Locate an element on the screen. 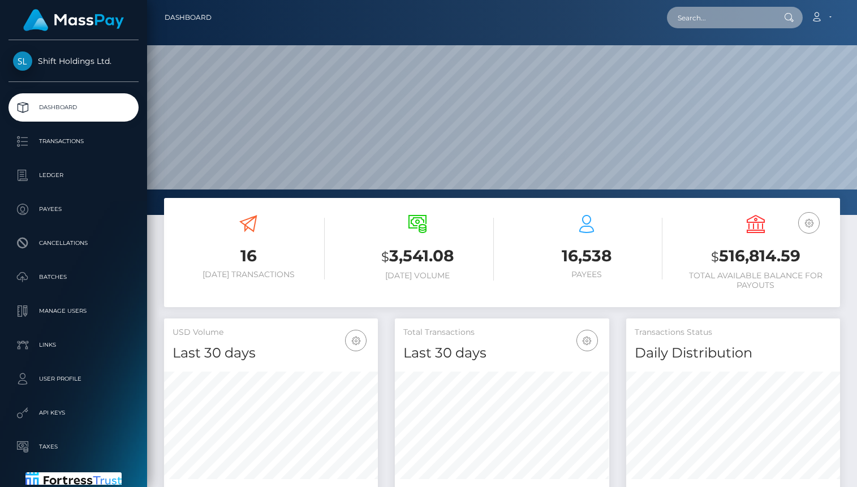  a: Manage Users is located at coordinates (74, 311).